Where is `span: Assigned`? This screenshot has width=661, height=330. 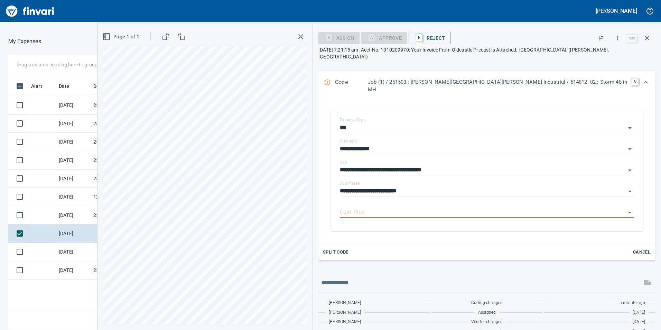 span: Assigned is located at coordinates (486, 312).